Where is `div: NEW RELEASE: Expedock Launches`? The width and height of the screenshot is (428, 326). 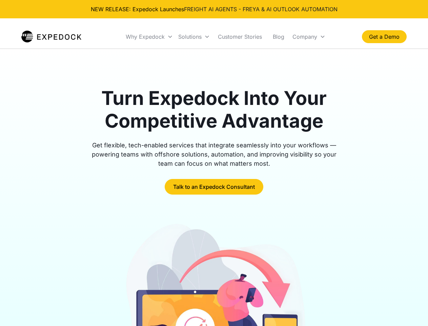 div: NEW RELEASE: Expedock Launches is located at coordinates (214, 9).